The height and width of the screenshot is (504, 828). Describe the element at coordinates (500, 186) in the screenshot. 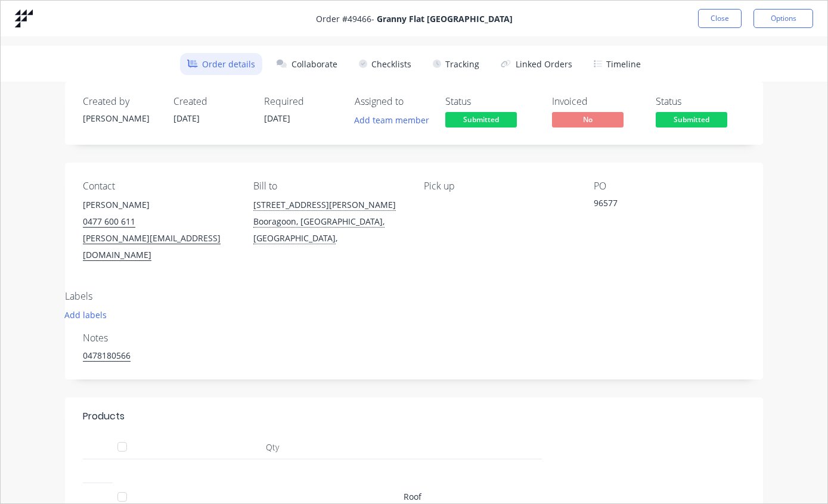

I see `div: Pick up` at that location.